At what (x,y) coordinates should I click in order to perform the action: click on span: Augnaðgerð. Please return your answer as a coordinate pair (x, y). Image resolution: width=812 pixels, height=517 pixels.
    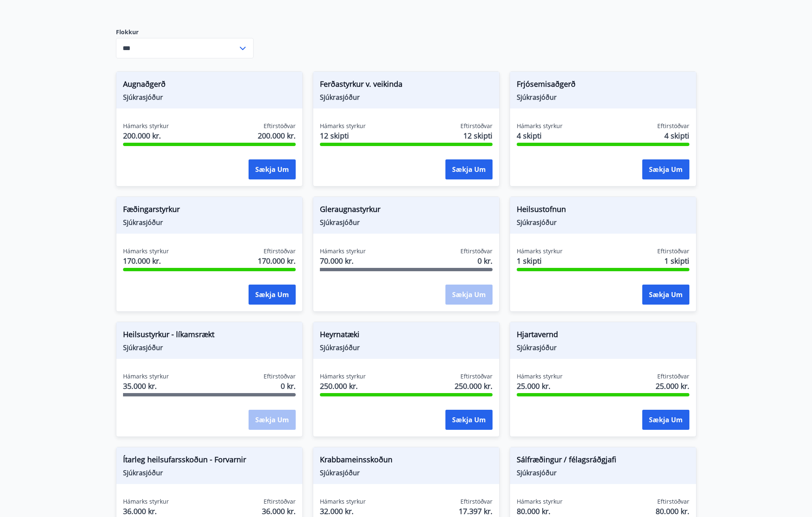
    Looking at the image, I should click on (210, 85).